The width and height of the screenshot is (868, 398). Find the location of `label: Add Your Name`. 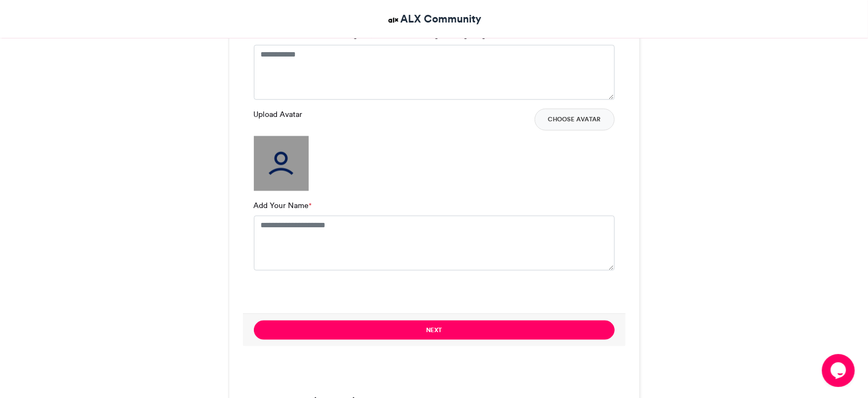

label: Add Your Name is located at coordinates (283, 206).